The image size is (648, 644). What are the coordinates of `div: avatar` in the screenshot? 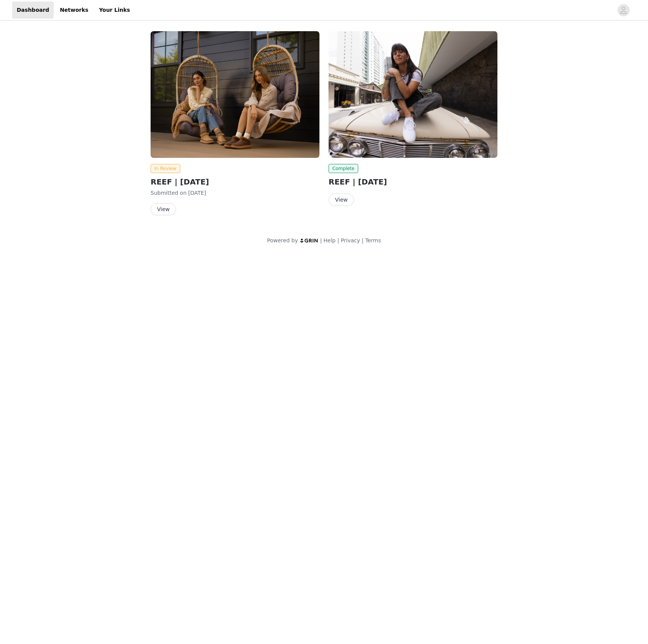 It's located at (624, 11).